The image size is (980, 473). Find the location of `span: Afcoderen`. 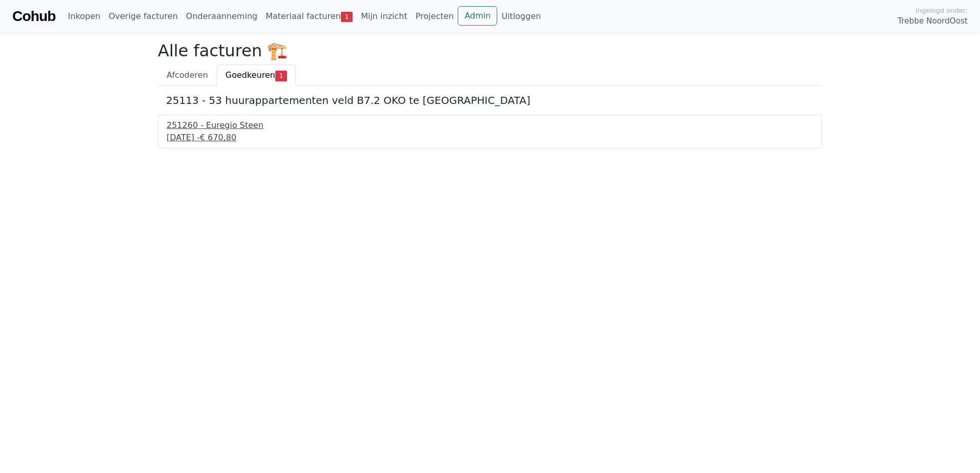

span: Afcoderen is located at coordinates (187, 74).